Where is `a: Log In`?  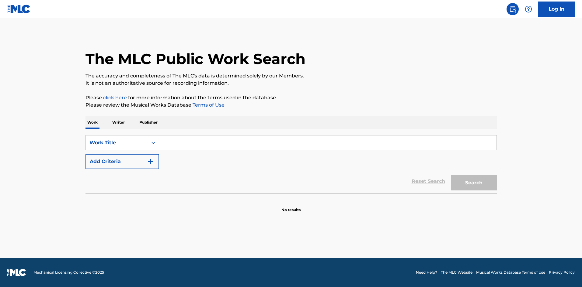 a: Log In is located at coordinates (556, 9).